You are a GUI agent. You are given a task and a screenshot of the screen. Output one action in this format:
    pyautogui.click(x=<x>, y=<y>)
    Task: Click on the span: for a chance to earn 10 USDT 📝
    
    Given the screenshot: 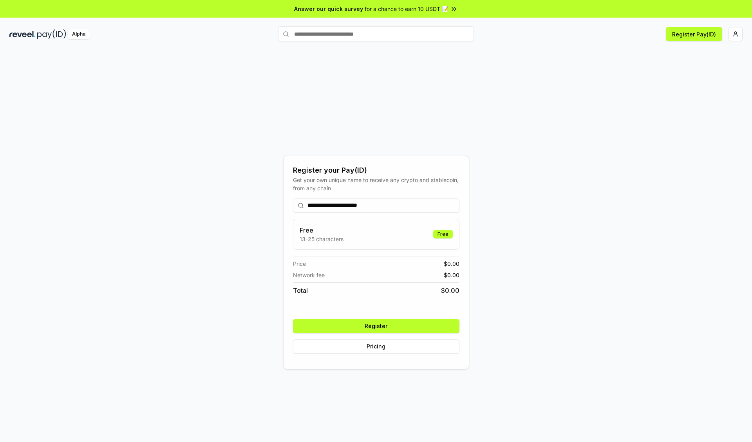 What is the action you would take?
    pyautogui.click(x=406, y=9)
    